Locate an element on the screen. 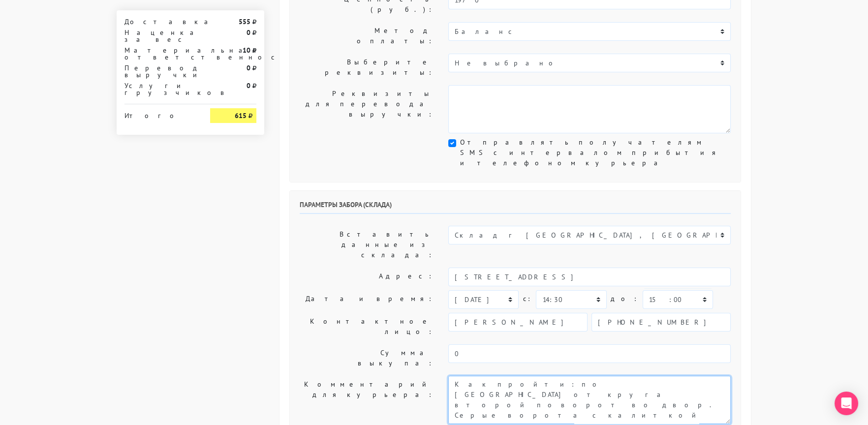 The width and height of the screenshot is (868, 425). strong: 10 is located at coordinates (247, 51).